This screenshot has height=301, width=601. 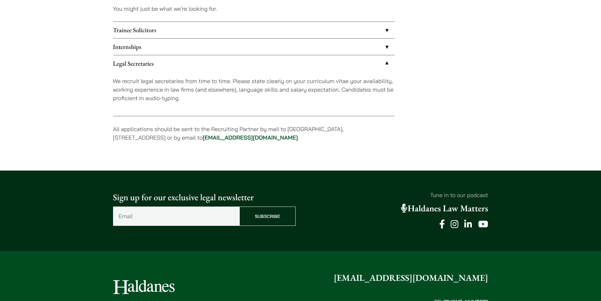 I want to click on p: Sign up for our exclusive legal newsletter, so click(x=204, y=197).